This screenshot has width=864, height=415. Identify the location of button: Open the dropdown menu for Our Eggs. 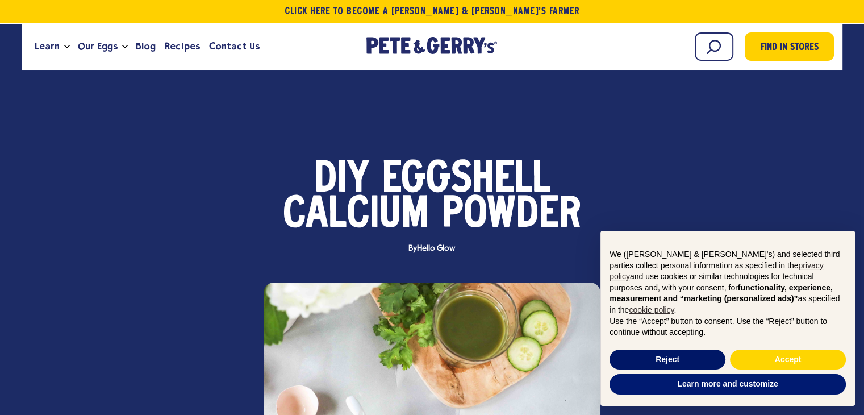
(125, 47).